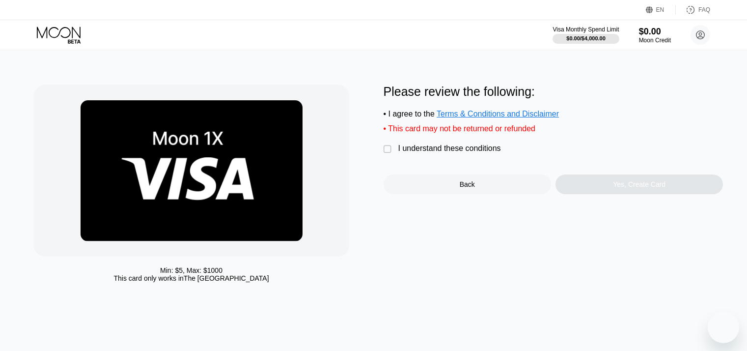 This screenshot has height=351, width=747. What do you see at coordinates (660, 10) in the screenshot?
I see `div: EN` at bounding box center [660, 10].